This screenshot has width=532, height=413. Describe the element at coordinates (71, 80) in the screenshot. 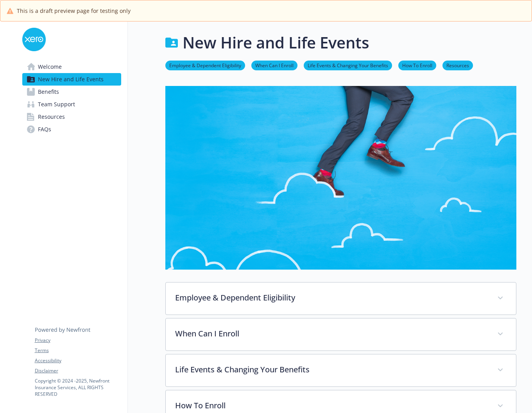

I see `span: New Hire and Life Events` at that location.